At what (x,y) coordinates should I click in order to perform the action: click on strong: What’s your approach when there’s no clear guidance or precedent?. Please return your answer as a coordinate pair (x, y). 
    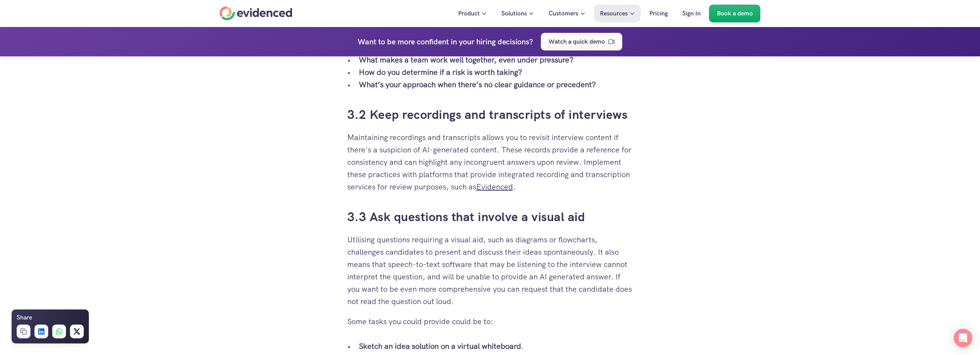
    Looking at the image, I should click on (478, 85).